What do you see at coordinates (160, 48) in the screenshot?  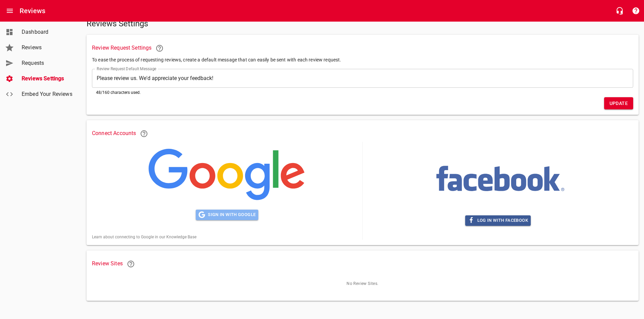 I see `a: Learn more about requesting reviews` at bounding box center [160, 48].